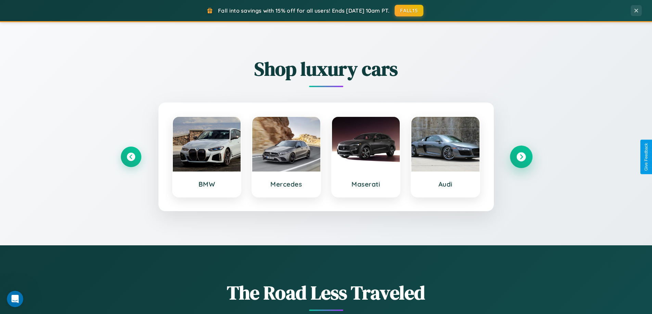 This screenshot has width=652, height=314. What do you see at coordinates (366, 184) in the screenshot?
I see `h3: Maserati` at bounding box center [366, 184].